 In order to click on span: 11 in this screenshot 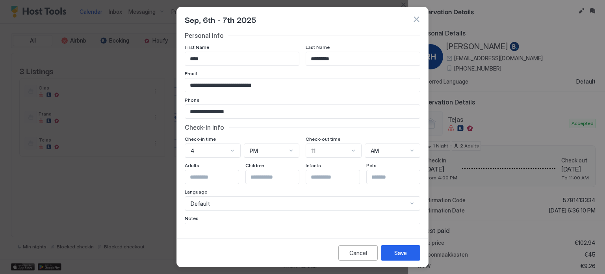, I will do `click(313, 151)`.